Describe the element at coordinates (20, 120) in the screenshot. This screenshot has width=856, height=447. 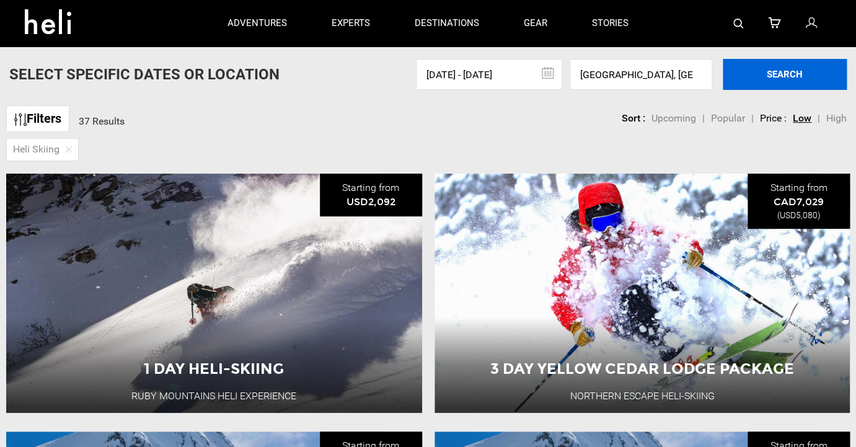
I see `img: btn-icon.svg` at that location.